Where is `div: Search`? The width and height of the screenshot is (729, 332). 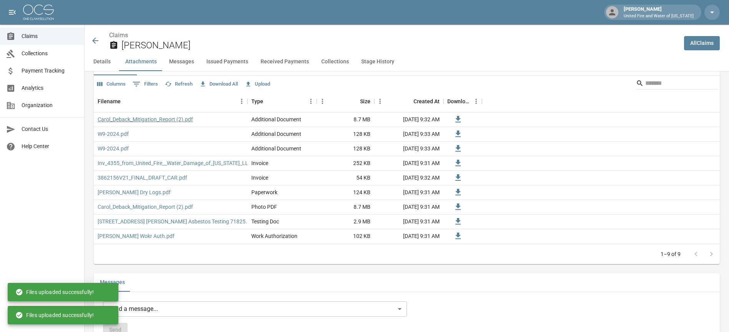 div: Search is located at coordinates (677, 84).